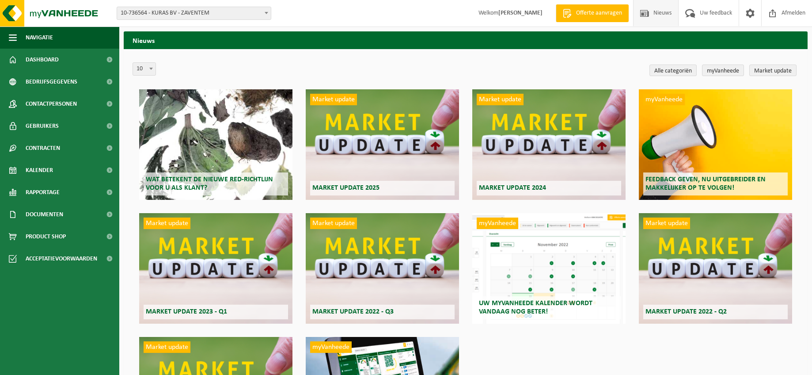  Describe the element at coordinates (549, 268) in the screenshot. I see `a: myVanheede Uw myVanheede kalender wordt vandaag nog beter!` at that location.